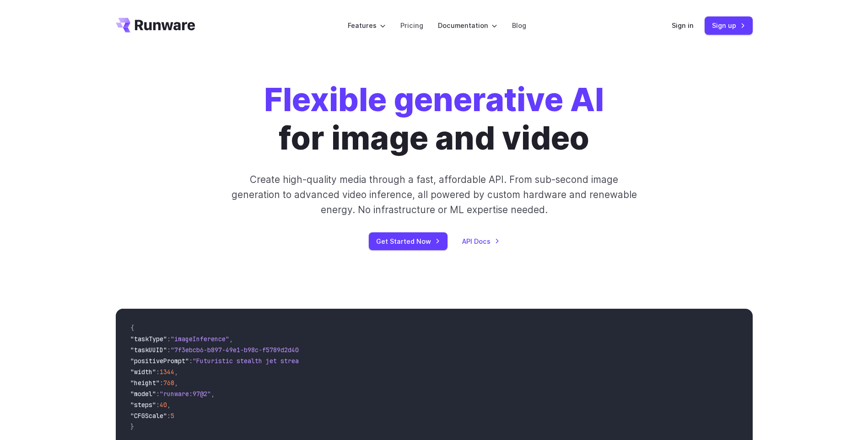  I want to click on label: Features, so click(366, 25).